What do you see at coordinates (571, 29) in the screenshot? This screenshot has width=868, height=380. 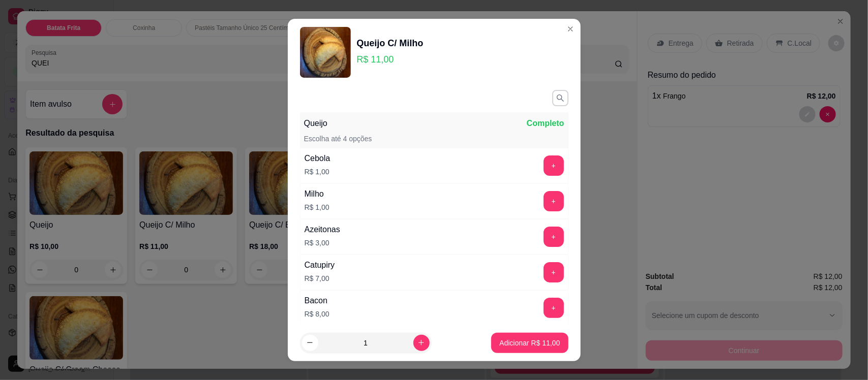 I see `button: Close` at bounding box center [571, 29].